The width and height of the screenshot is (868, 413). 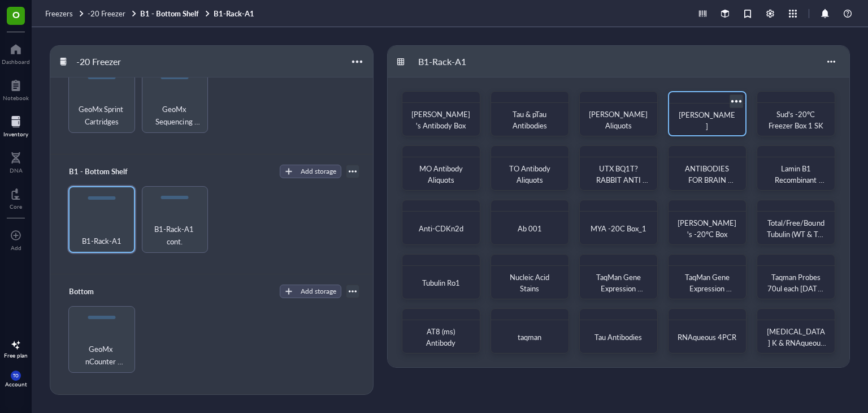 I want to click on a: DNA, so click(x=16, y=161).